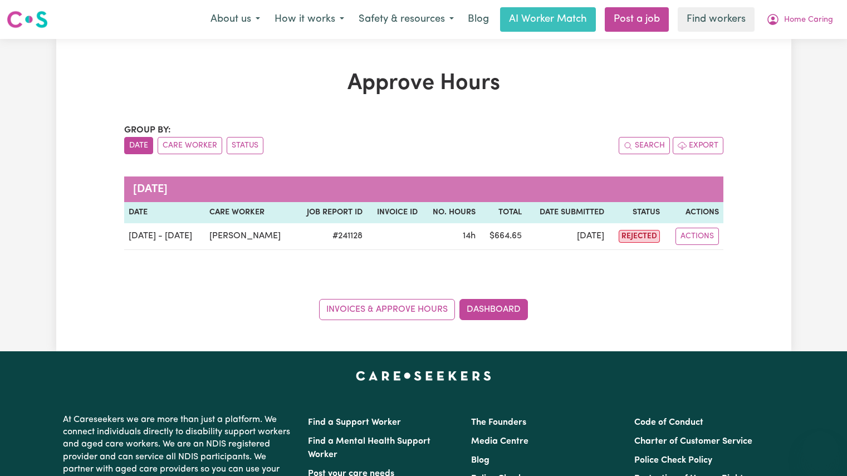 This screenshot has height=476, width=847. Describe the element at coordinates (309, 19) in the screenshot. I see `button: How it works` at that location.